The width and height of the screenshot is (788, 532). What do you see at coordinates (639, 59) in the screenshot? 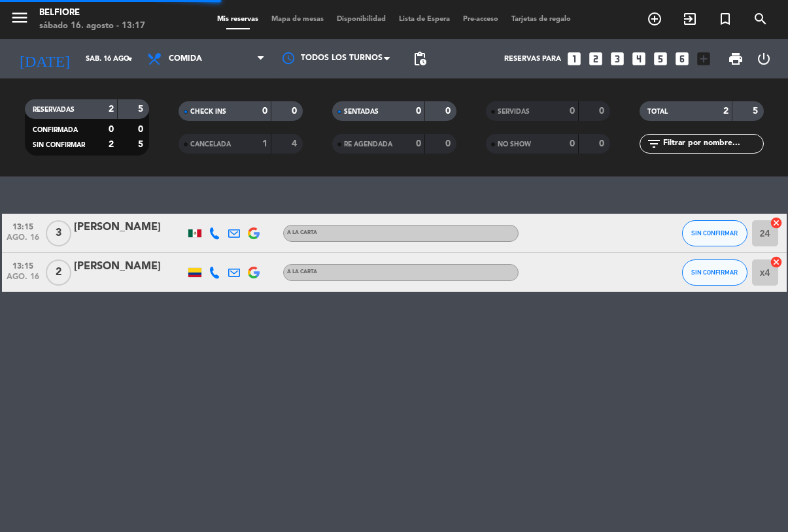
I see `i: looks_4` at bounding box center [639, 59].